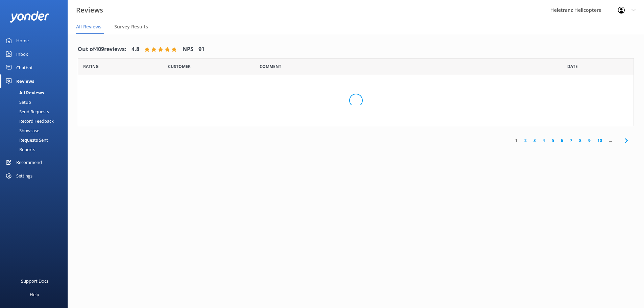  Describe the element at coordinates (188, 50) in the screenshot. I see `h4: NPS` at that location.